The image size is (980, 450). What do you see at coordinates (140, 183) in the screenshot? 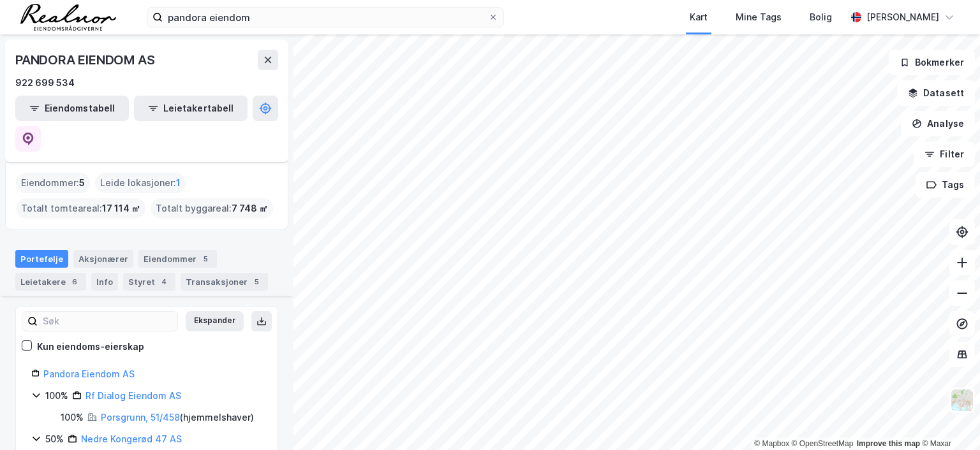
I see `div: Leide lokasjoner :` at bounding box center [140, 183].